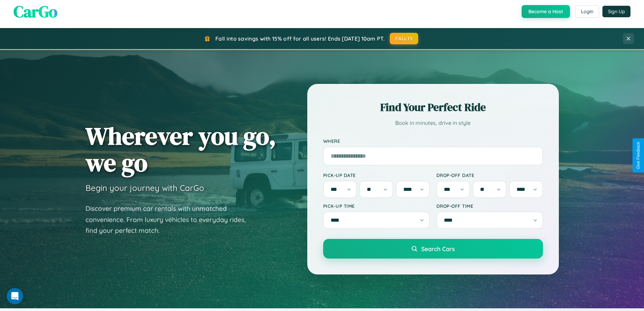 The height and width of the screenshot is (311, 644). Describe the element at coordinates (433, 141) in the screenshot. I see `label: Where` at that location.